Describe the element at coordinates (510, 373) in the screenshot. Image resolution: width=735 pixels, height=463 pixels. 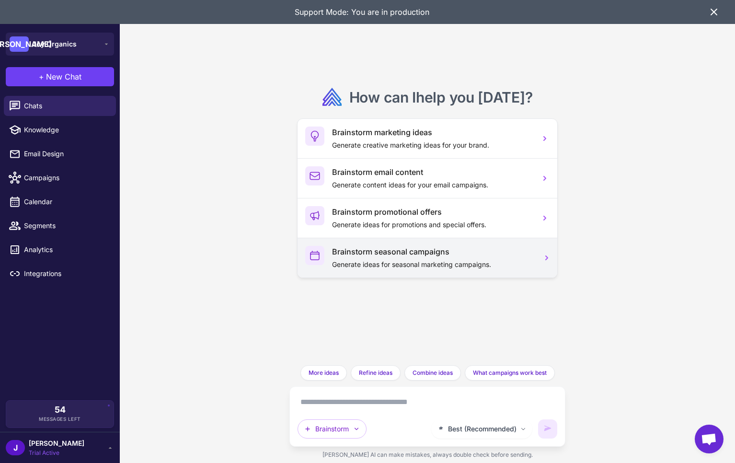
I see `span: What campaigns work best` at that location.